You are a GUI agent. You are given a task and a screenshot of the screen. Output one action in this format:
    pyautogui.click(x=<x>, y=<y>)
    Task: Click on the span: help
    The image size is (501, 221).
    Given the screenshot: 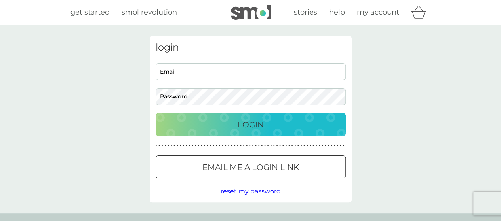 What is the action you would take?
    pyautogui.click(x=337, y=12)
    